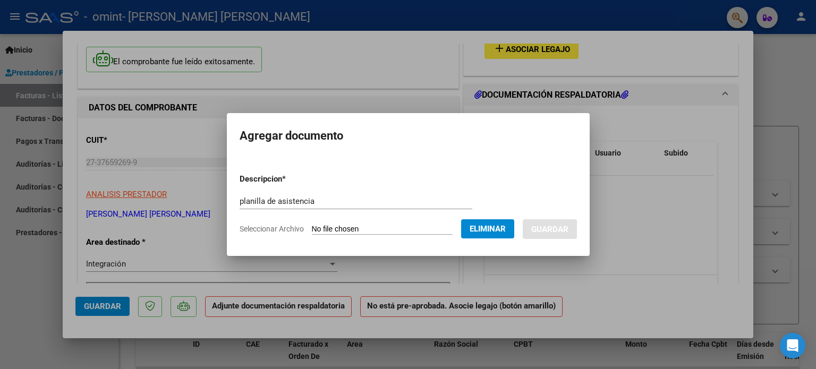  I want to click on p: Descripcion, so click(290, 179).